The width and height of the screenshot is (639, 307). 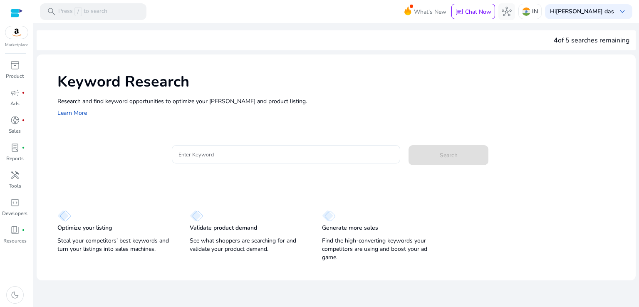 I want to click on p: Generate more sales, so click(x=350, y=228).